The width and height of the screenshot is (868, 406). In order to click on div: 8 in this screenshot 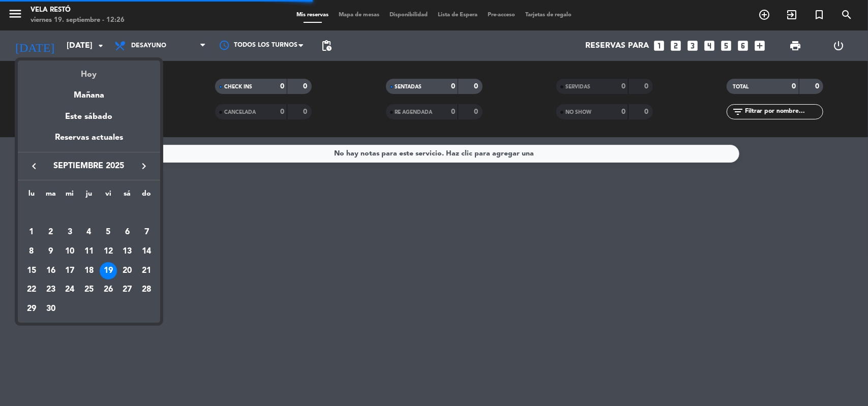, I will do `click(31, 252)`.